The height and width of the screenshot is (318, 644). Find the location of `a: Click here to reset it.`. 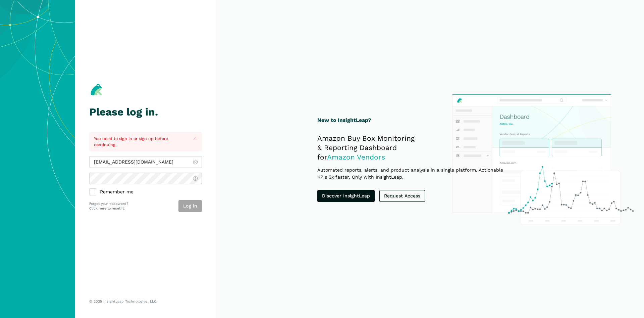

a: Click here to reset it. is located at coordinates (107, 208).